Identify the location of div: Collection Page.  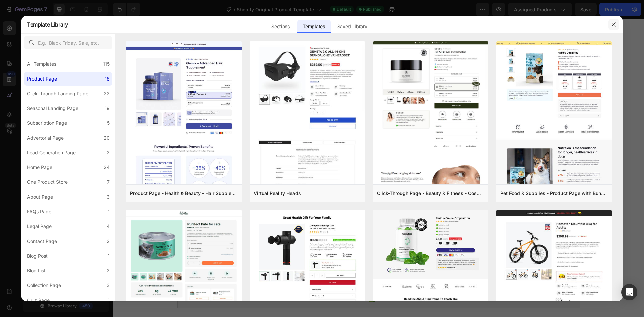
(44, 285).